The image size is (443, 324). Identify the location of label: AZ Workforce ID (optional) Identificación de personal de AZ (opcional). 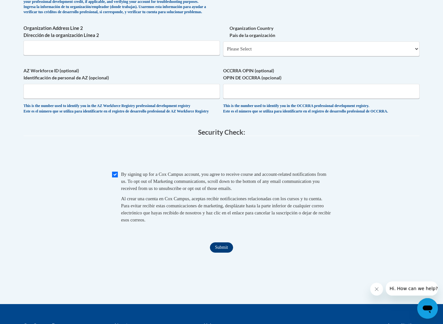
(122, 75).